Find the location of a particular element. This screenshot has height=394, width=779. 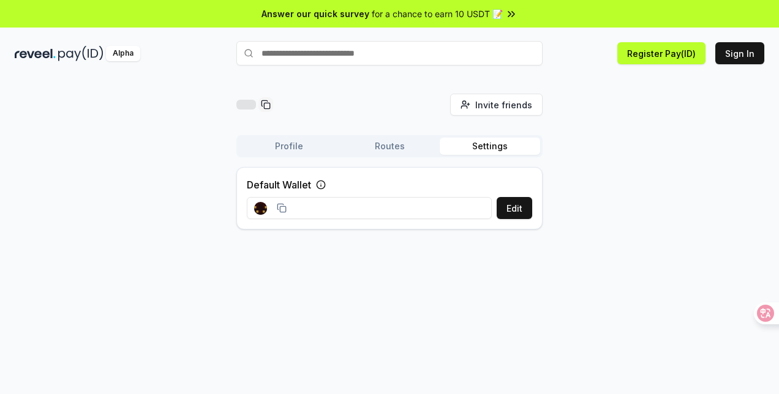

button: Sign In is located at coordinates (740, 53).